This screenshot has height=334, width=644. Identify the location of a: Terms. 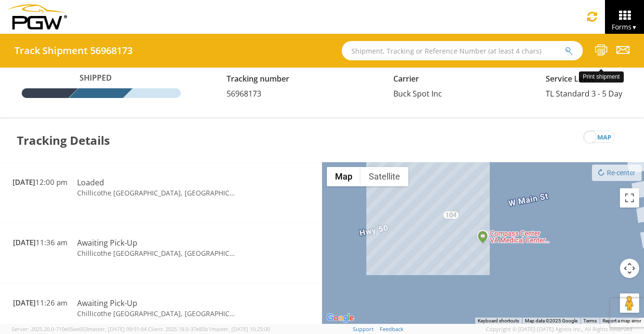
(590, 320).